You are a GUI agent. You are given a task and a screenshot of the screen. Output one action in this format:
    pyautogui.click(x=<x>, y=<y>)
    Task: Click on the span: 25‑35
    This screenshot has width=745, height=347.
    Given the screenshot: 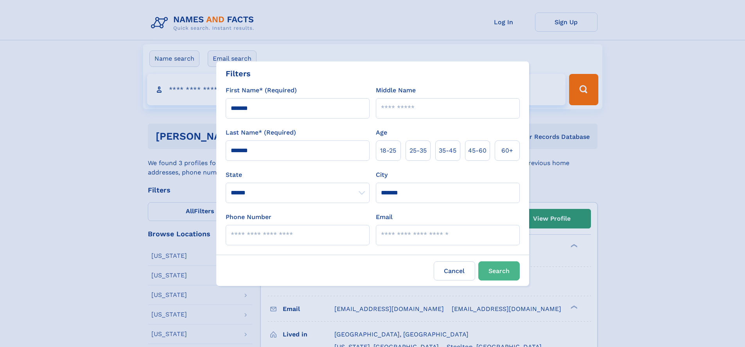 What is the action you would take?
    pyautogui.click(x=418, y=151)
    